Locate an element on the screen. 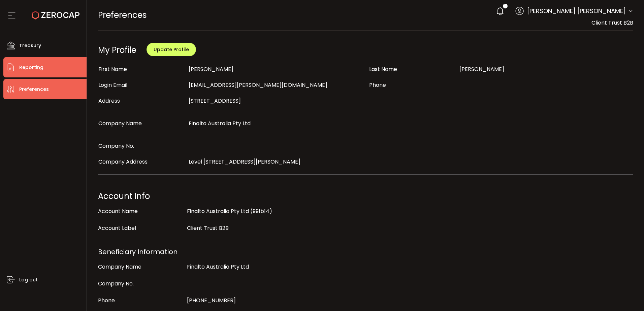  div: Chat Widget is located at coordinates (627, 295).